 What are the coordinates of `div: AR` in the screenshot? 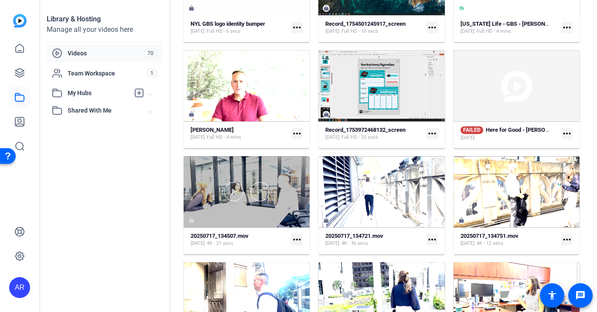 It's located at (20, 287).